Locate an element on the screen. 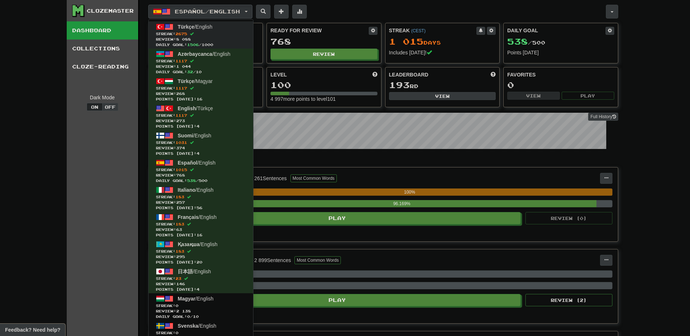 The image size is (690, 336). a: Azərbaycanca/EnglishStreak:1117 Review:1 044Daily Goal:32/10 is located at coordinates (201, 62).